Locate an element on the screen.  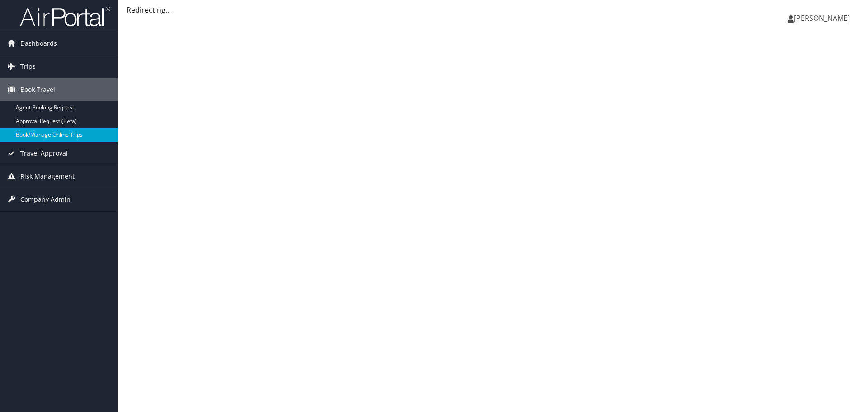
span: Company Admin is located at coordinates (45, 199).